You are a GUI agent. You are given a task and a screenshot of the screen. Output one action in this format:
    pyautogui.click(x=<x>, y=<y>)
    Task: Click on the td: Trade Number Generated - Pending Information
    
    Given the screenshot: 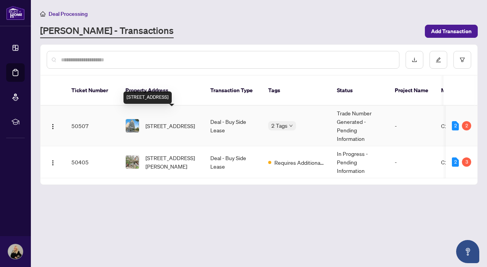 What is the action you would take?
    pyautogui.click(x=360, y=126)
    